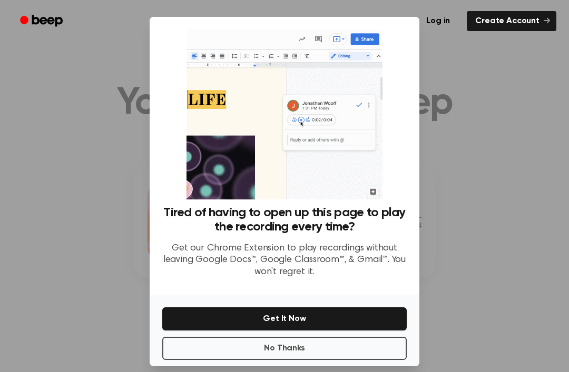 The height and width of the screenshot is (372, 569). What do you see at coordinates (284, 220) in the screenshot?
I see `h3: Tired of having to open up this page to play the recording every time?` at bounding box center [284, 220].